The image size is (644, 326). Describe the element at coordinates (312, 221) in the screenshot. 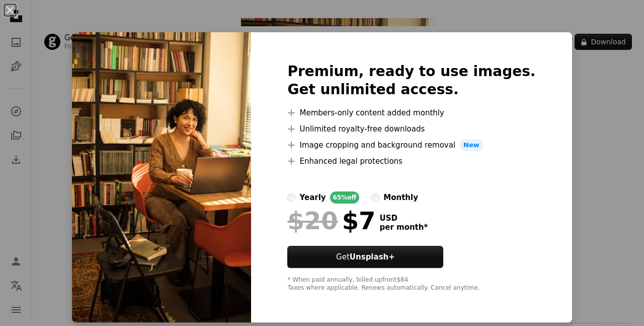

I see `span: $20` at that location.